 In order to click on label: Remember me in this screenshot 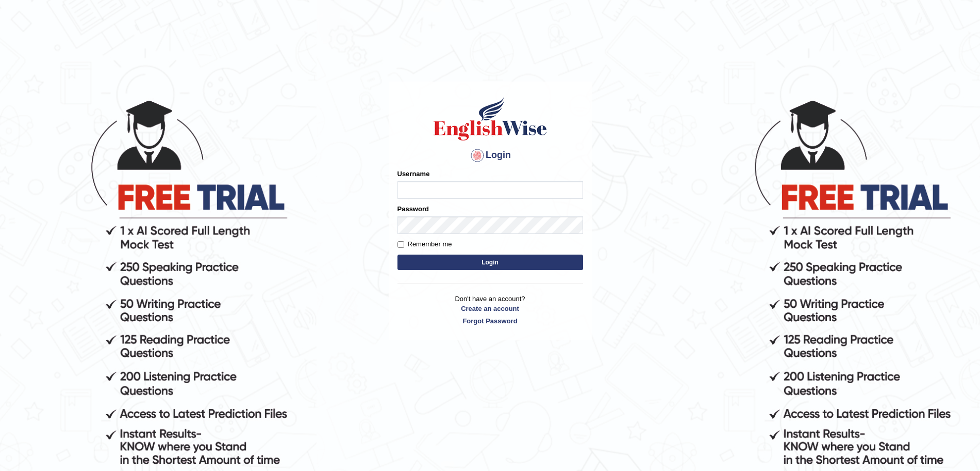, I will do `click(425, 244)`.